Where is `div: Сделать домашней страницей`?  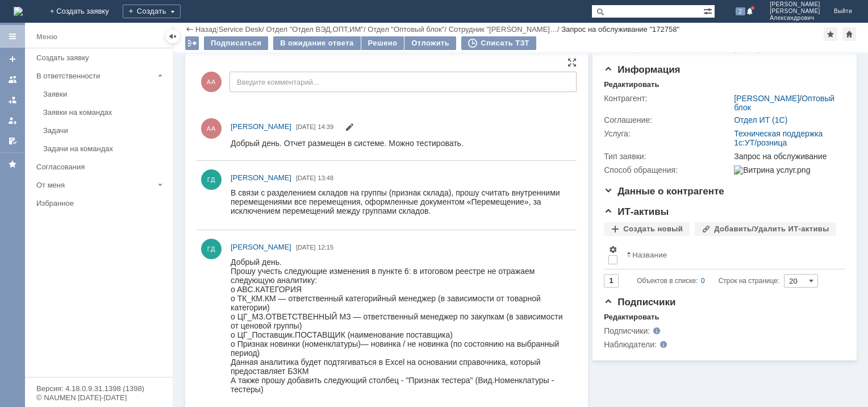 div: Сделать домашней страницей is located at coordinates (849, 34).